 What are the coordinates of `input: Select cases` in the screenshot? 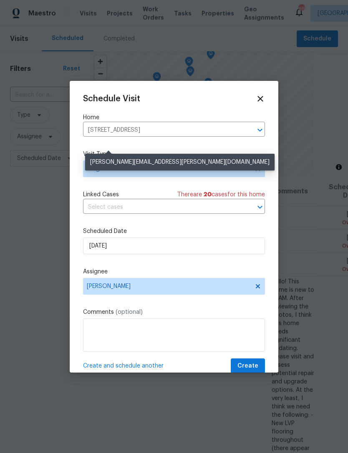 It's located at (162, 207).